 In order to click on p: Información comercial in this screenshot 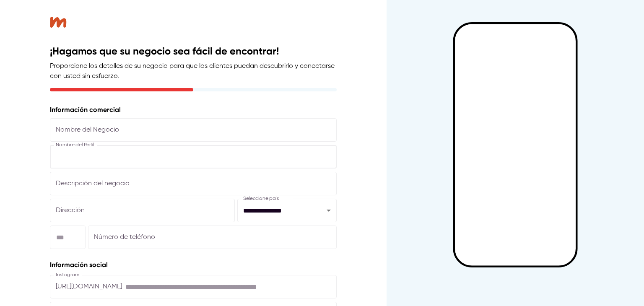, I will do `click(194, 110)`.